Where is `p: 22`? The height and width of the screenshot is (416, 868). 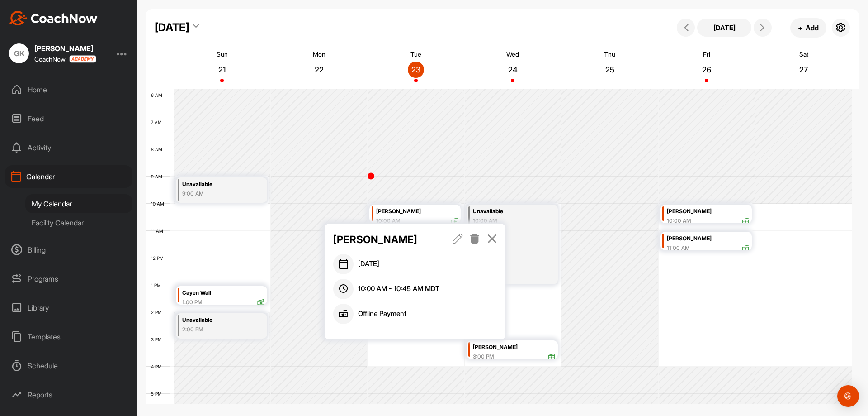 p: 22 is located at coordinates (319, 70).